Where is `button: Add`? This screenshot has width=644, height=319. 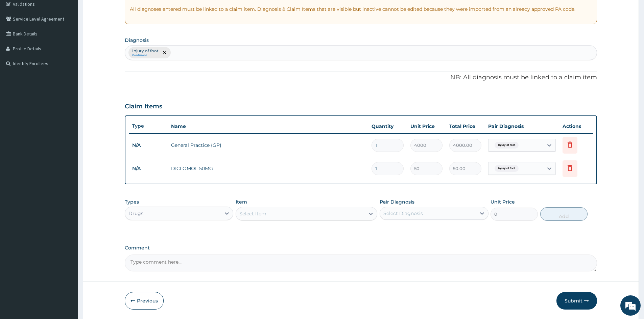
button: Add is located at coordinates (564, 214).